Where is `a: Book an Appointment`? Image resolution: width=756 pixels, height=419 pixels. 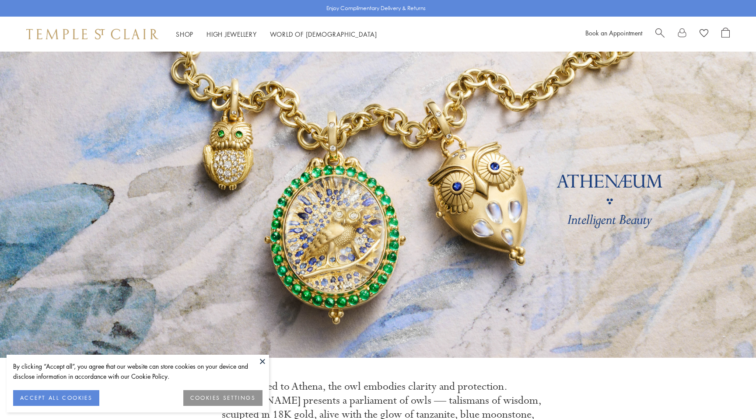
a: Book an Appointment is located at coordinates (614, 33).